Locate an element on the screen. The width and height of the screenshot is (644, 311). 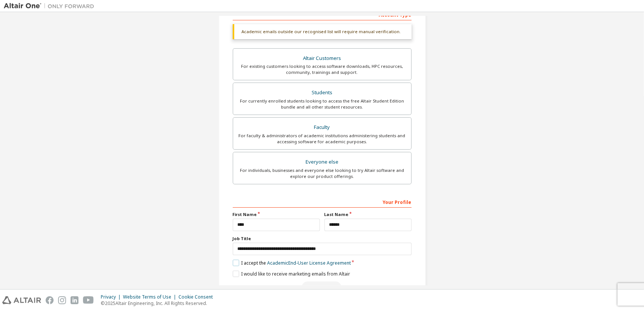
div: Altair Customers is located at coordinates (322, 59).